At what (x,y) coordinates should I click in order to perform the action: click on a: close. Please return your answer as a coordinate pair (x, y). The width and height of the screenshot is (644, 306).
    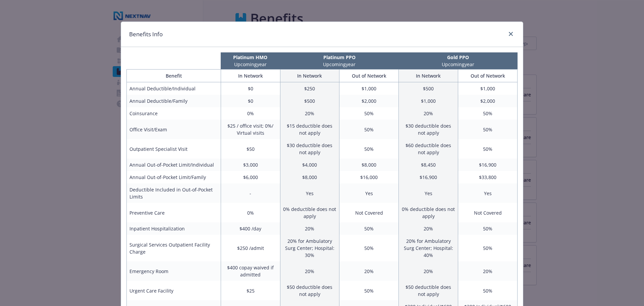
    Looking at the image, I should click on (511, 34).